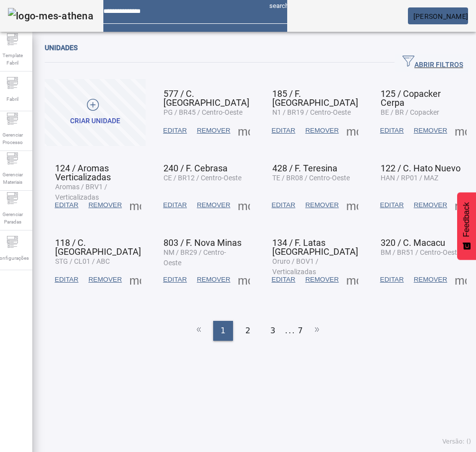 Image resolution: width=476 pixels, height=452 pixels. I want to click on span: Feedback, so click(467, 220).